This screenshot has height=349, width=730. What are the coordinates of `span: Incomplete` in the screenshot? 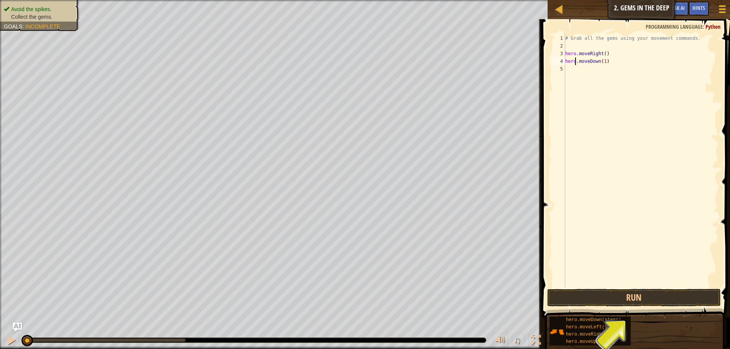 It's located at (43, 26).